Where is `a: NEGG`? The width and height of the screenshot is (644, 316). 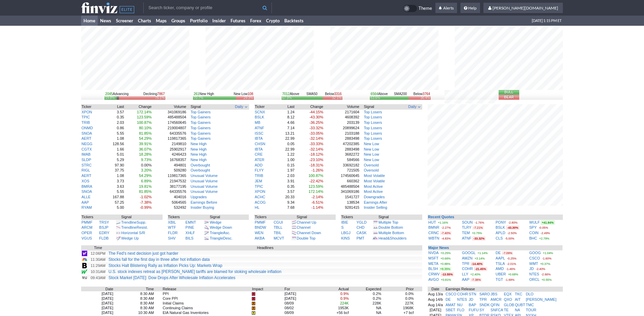
a: NEGG is located at coordinates (87, 144).